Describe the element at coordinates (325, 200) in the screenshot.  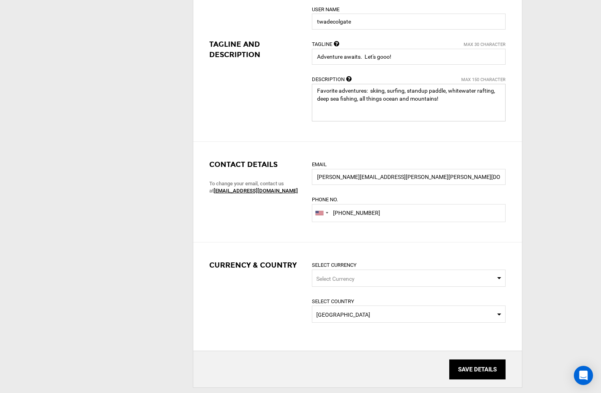
I see `label: Phone No.` at that location.